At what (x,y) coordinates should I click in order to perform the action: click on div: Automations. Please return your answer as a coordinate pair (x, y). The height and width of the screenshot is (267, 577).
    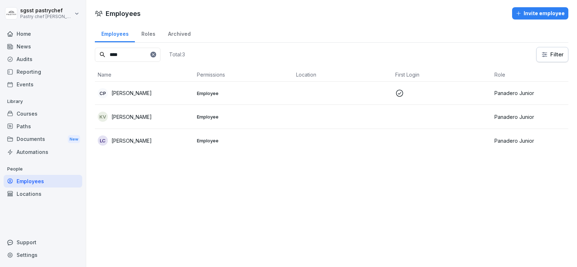
    Looking at the image, I should click on (43, 152).